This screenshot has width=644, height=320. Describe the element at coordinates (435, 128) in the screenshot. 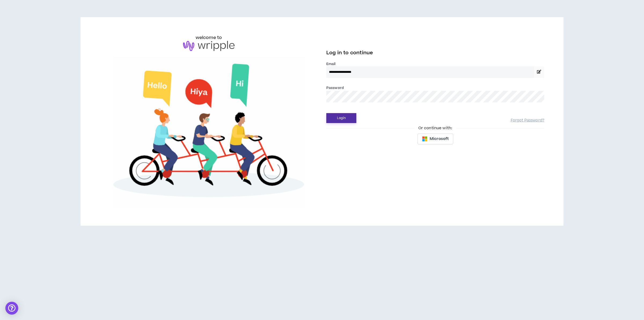

I see `span: Or continue with:` at that location.